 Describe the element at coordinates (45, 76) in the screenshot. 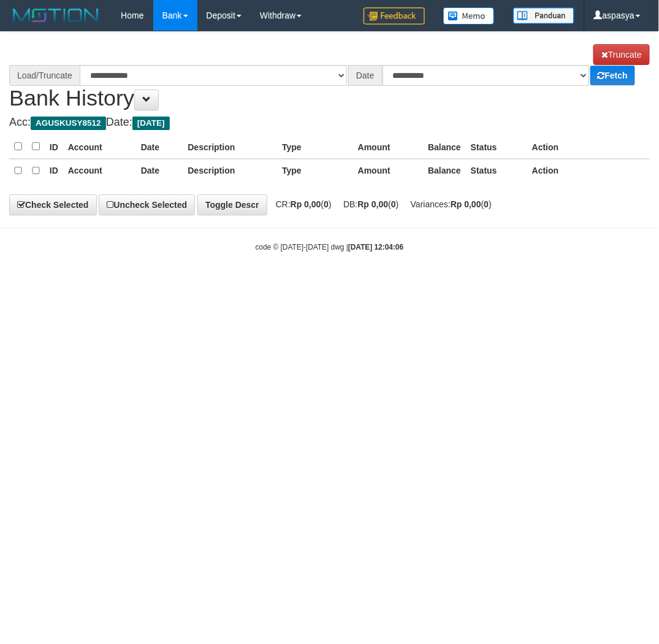

I see `div: Load/Truncate` at that location.